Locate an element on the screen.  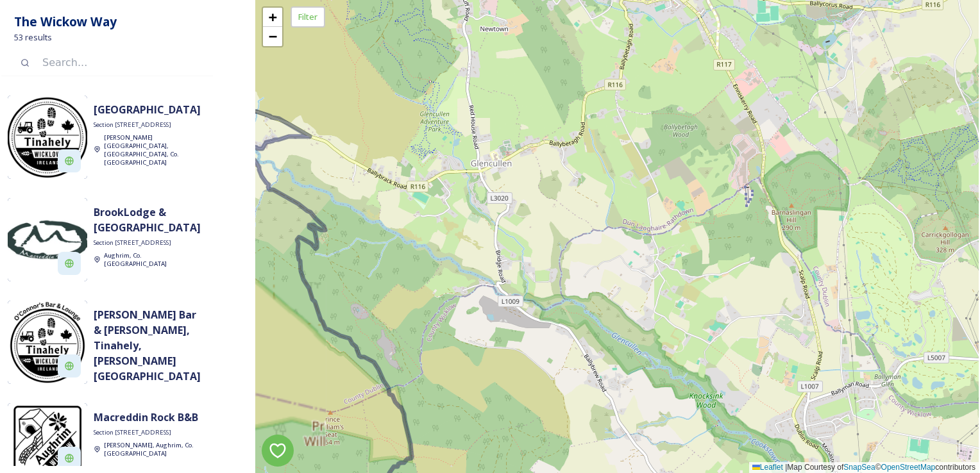
a: OpenStreetMap is located at coordinates (908, 467).